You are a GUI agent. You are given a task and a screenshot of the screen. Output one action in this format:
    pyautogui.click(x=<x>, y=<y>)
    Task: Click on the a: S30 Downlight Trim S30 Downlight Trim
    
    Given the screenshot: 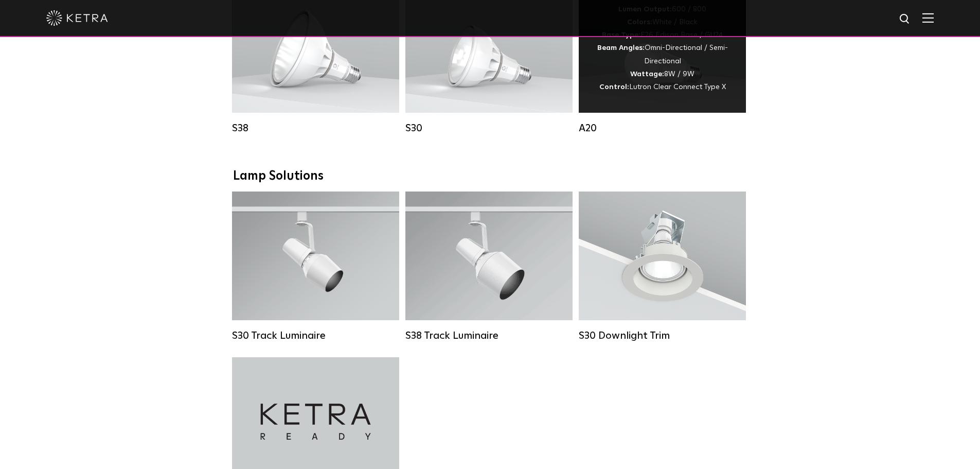 What is the action you would take?
    pyautogui.click(x=662, y=266)
    